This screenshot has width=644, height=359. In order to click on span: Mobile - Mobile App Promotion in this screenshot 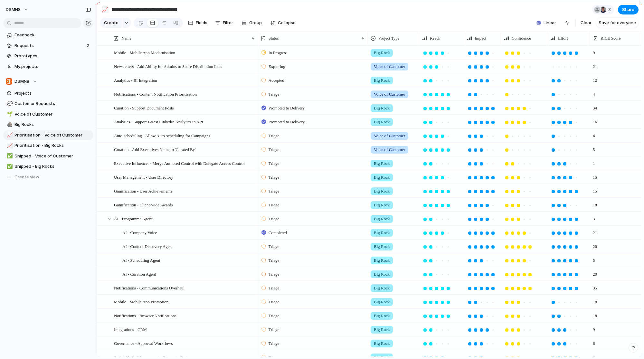, I will do `click(141, 302)`.